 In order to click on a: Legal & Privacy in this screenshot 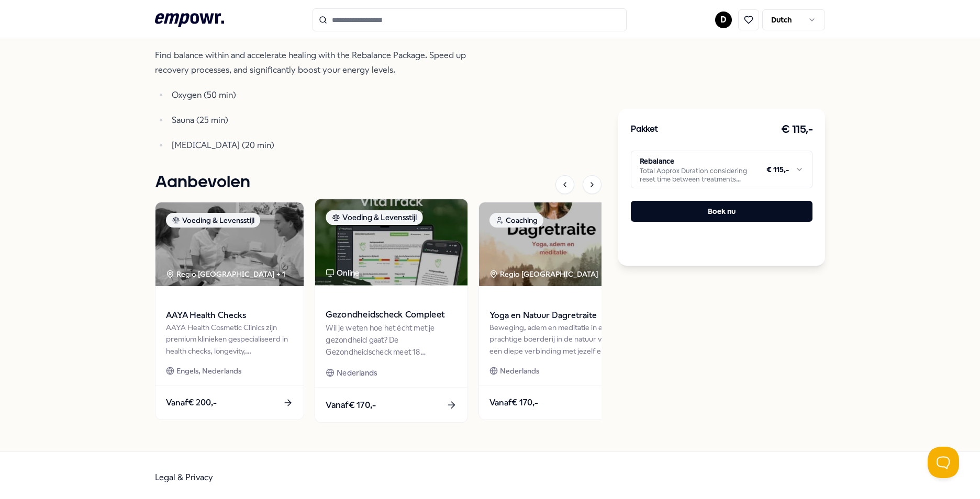, I will do `click(184, 477)`.